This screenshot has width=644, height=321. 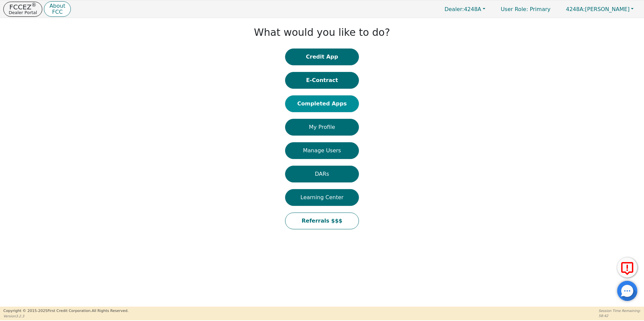 I want to click on button: FCCEZ®Dealer Portal, so click(x=23, y=9).